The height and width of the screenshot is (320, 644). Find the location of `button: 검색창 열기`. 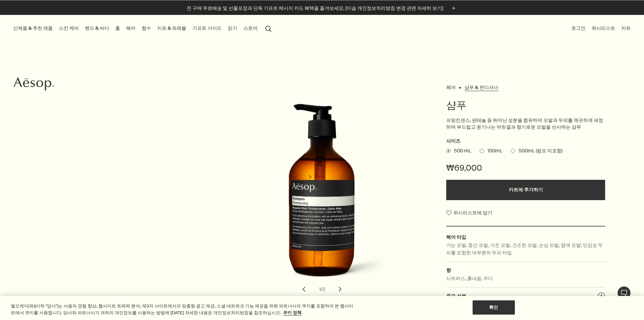

button: 검색창 열기 is located at coordinates (268, 28).